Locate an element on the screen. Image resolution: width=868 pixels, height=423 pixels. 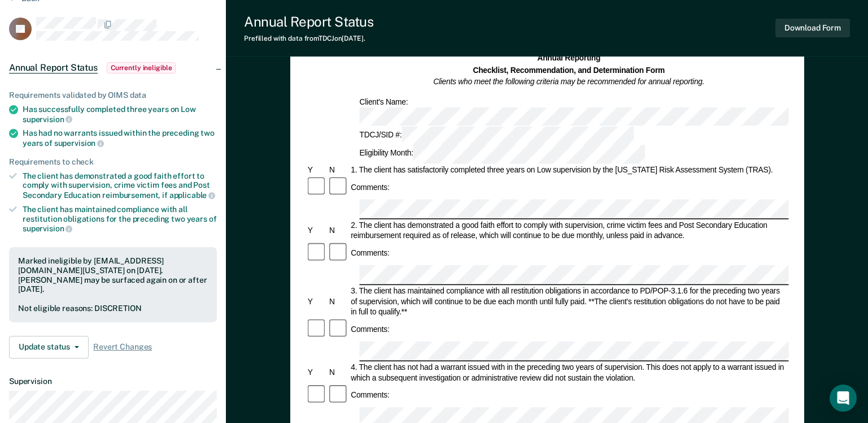
div: 3. The client has maintained compliance with all restitution obligations in accordance to PD/POP-... is located at coordinates (569, 301).